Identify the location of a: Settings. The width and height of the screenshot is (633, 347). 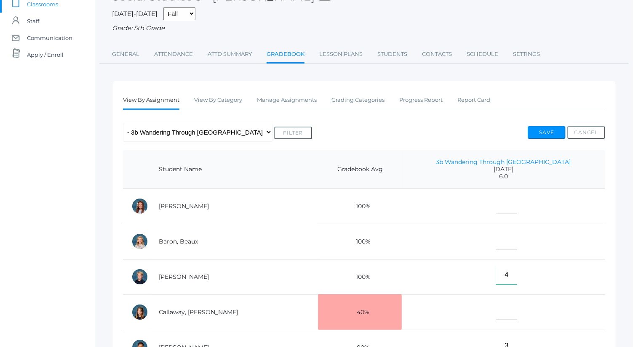
(526, 54).